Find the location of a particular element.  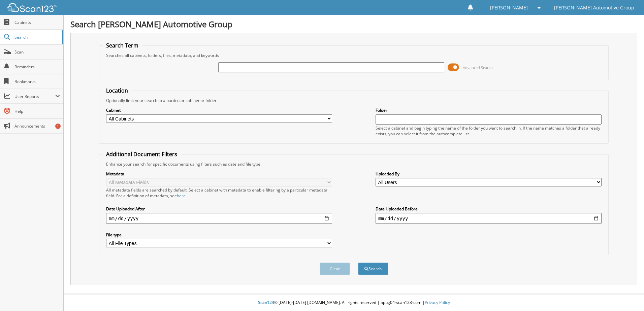

div: Optionally limit your search to a particular cabinet or folder is located at coordinates (353, 101).